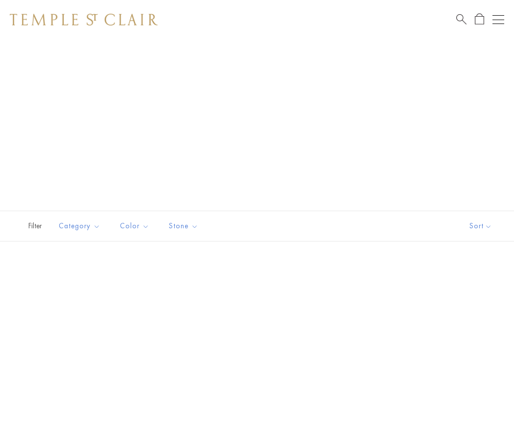  I want to click on button: Stone, so click(184, 226).